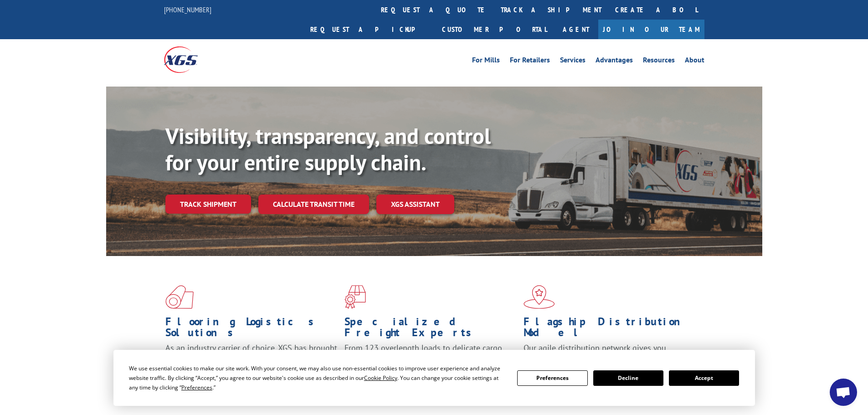 Image resolution: width=868 pixels, height=415 pixels. I want to click on img: xgs-icon-total-supply-chain-intelligence-red, so click(179, 298).